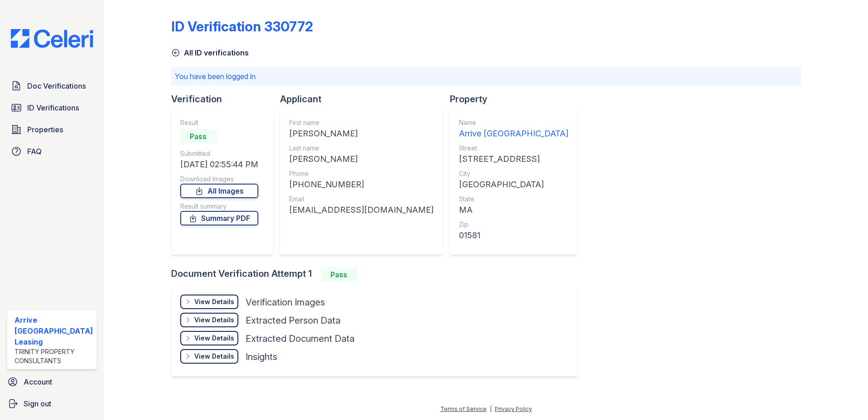 Image resolution: width=868 pixels, height=420 pixels. What do you see at coordinates (486, 76) in the screenshot?
I see `p: You have been logged in` at bounding box center [486, 76].